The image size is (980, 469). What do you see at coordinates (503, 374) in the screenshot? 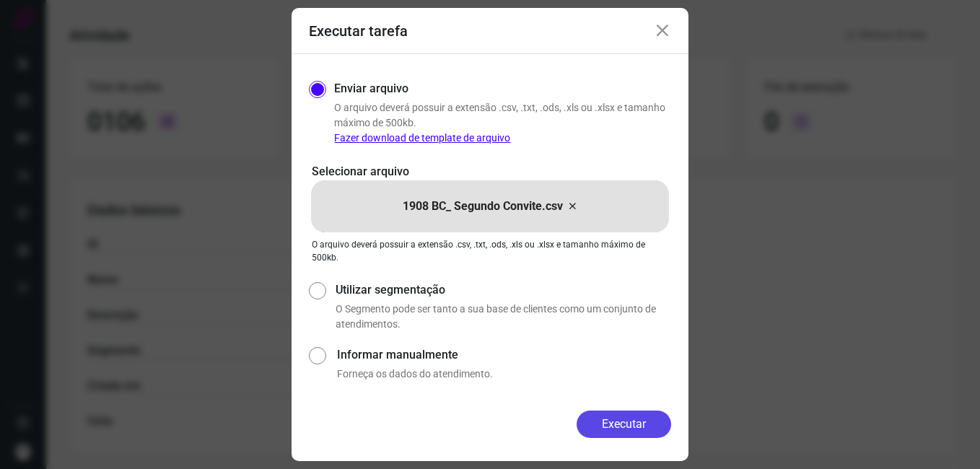
I see `p: Forneça os dados do atendimento.` at bounding box center [503, 374].